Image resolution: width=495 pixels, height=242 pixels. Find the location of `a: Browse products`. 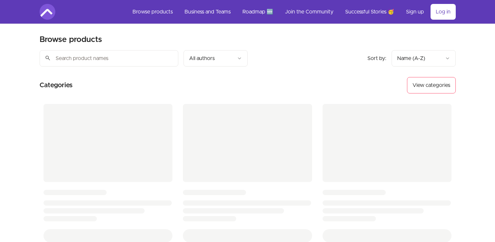

a: Browse products is located at coordinates (152, 12).